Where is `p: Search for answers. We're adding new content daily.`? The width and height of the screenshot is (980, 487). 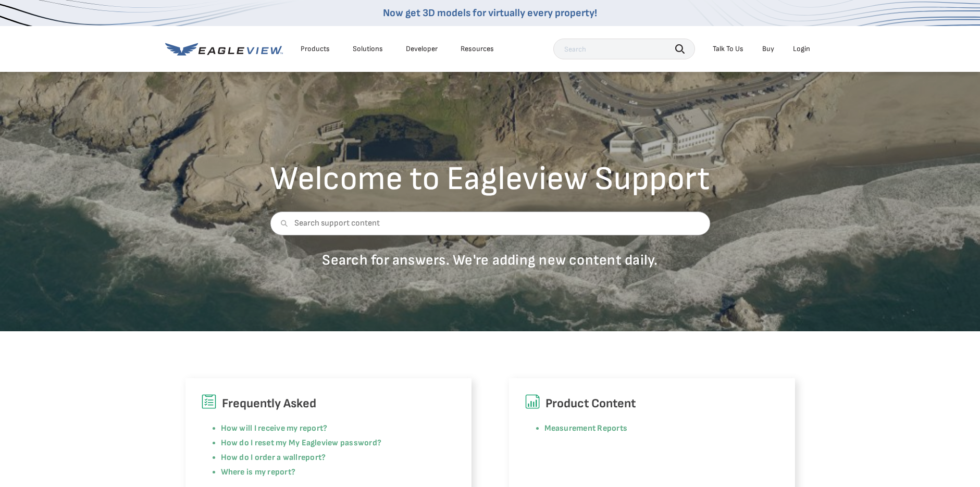
p: Search for answers. We're adding new content daily. is located at coordinates (490, 260).